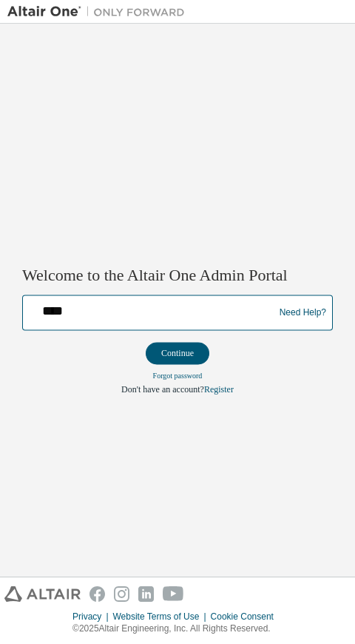 This screenshot has height=644, width=355. I want to click on span: Don't have an account?, so click(163, 390).